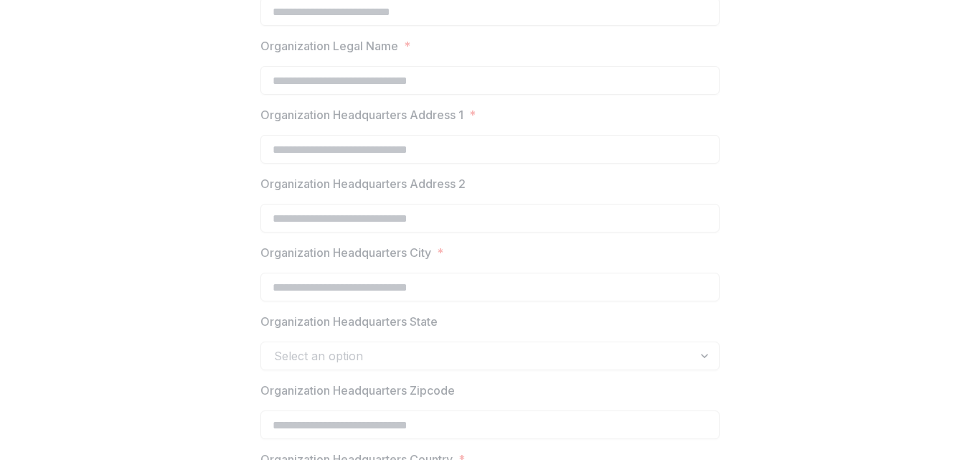  Describe the element at coordinates (346, 253) in the screenshot. I see `p: Organization Headquarters City` at that location.